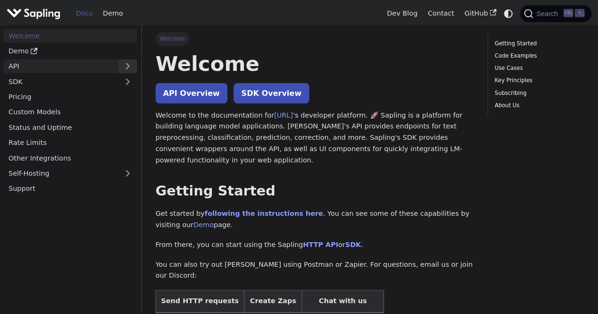 Image resolution: width=598 pixels, height=314 pixels. Describe the element at coordinates (34, 13) in the screenshot. I see `img: Sapling.ai` at that location.